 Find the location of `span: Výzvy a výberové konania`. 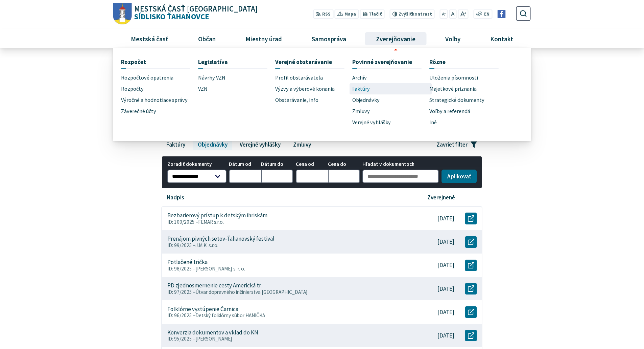

span: Výzvy a výberové konania is located at coordinates (305, 88).